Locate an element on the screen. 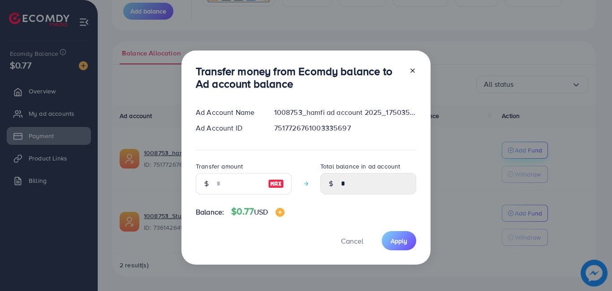  span: Apply is located at coordinates (398, 241).